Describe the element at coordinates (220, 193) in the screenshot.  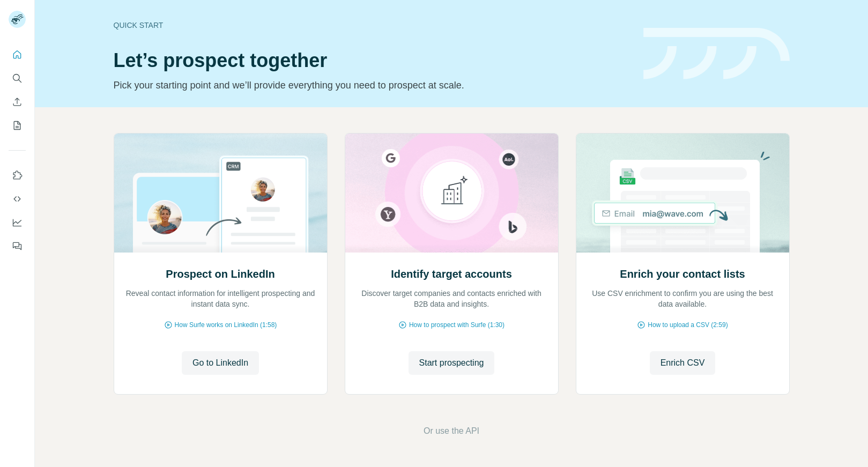
I see `img: Prospect on LinkedIn` at that location.